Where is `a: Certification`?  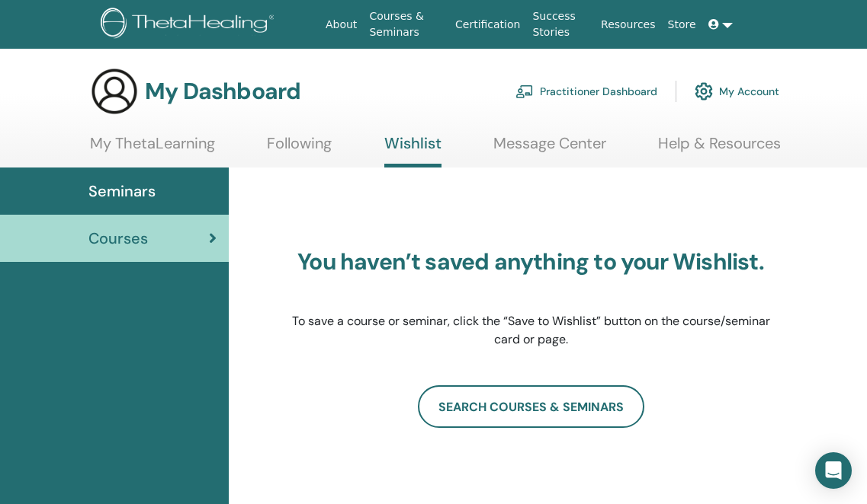 a: Certification is located at coordinates (487, 24).